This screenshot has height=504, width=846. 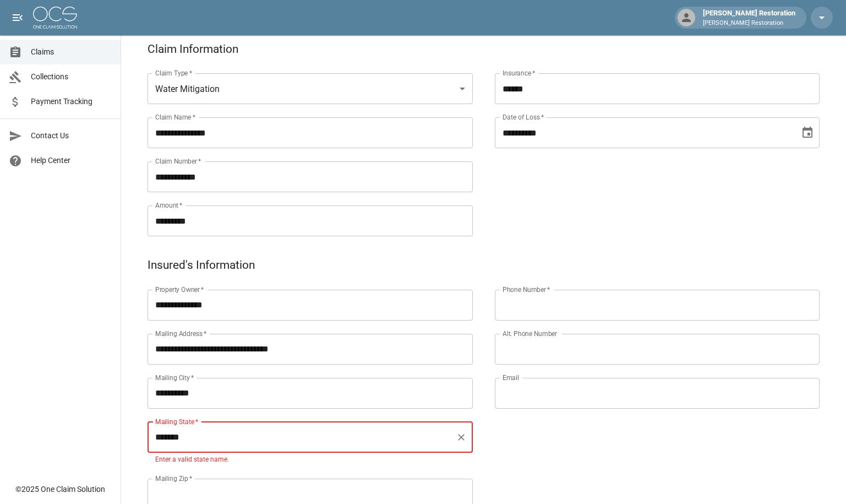 I want to click on label: Phone Number, so click(x=527, y=289).